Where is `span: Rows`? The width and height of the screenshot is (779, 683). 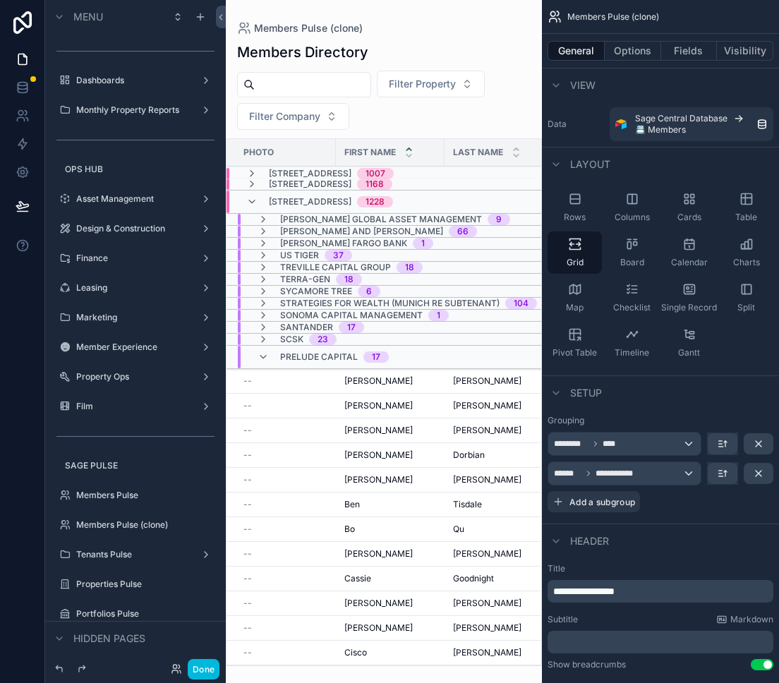
span: Rows is located at coordinates (574, 217).